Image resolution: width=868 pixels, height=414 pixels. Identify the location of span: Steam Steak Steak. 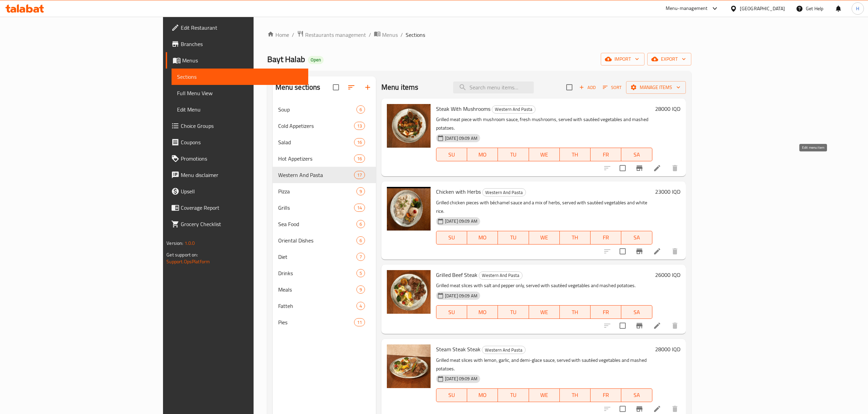
(458, 350).